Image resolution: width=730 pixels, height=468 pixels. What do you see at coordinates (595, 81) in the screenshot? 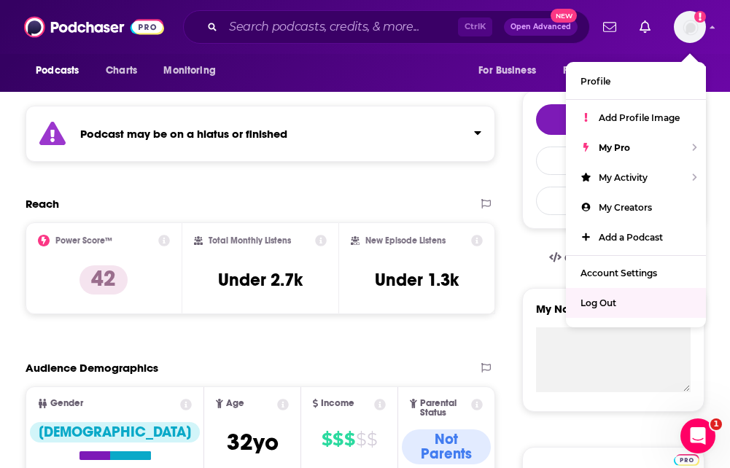
I see `span: Profile` at bounding box center [595, 81].